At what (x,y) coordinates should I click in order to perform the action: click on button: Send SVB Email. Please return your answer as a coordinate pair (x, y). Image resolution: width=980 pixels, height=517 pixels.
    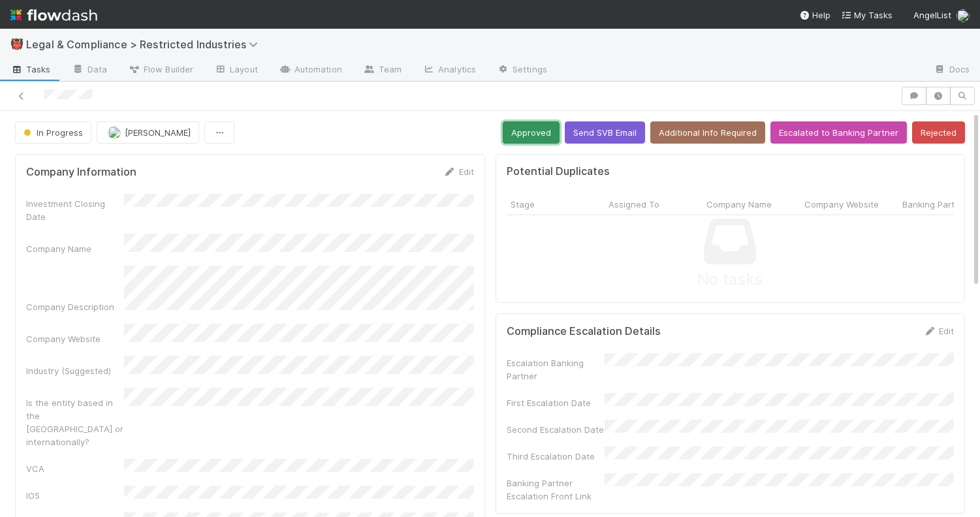
    Looking at the image, I should click on (605, 133).